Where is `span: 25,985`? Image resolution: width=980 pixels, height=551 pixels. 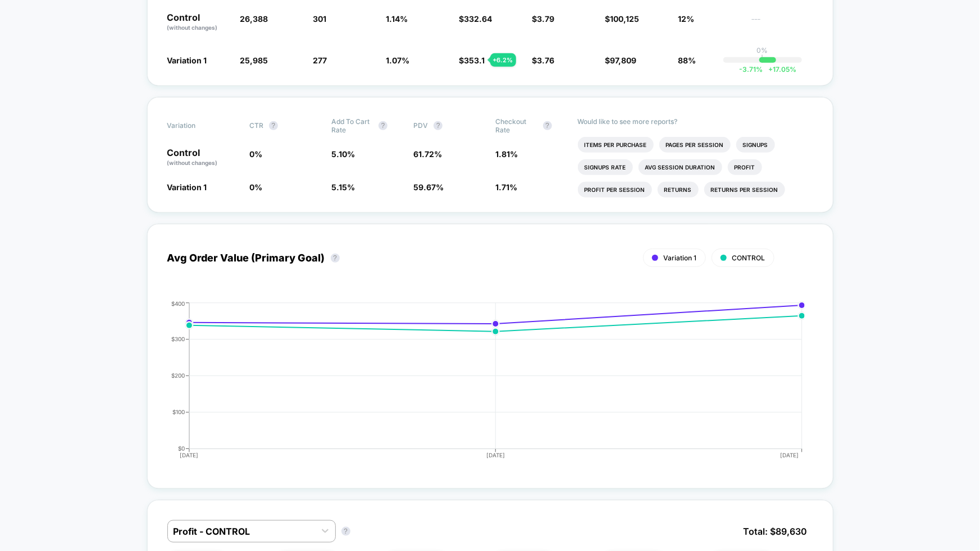
span: 25,985 is located at coordinates (255, 60).